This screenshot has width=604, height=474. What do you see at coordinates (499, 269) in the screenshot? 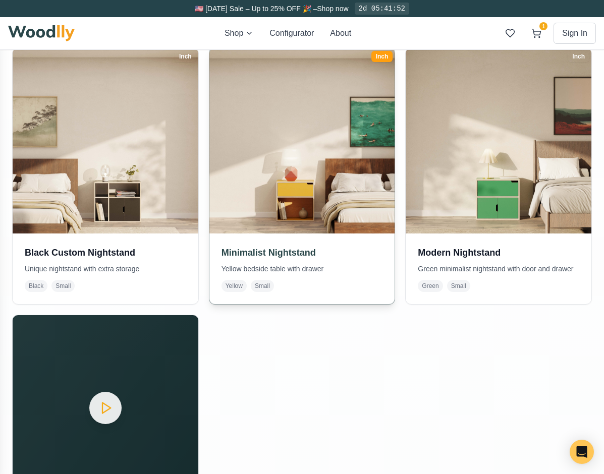
I see `p: Green minimalist nightstand with door and drawer` at bounding box center [499, 269].